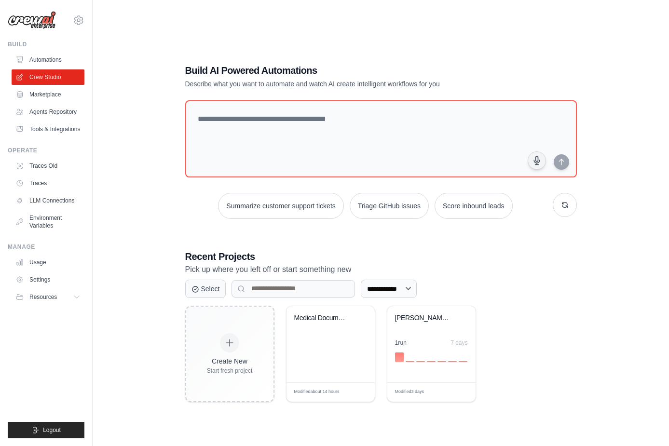 Image resolution: width=669 pixels, height=446 pixels. What do you see at coordinates (565, 205) in the screenshot?
I see `button: Get new suggestions` at bounding box center [565, 205].